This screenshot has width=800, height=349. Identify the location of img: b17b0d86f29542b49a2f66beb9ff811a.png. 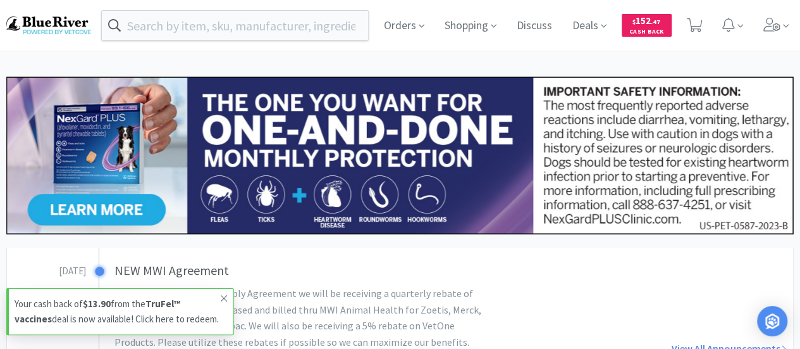
(49, 25).